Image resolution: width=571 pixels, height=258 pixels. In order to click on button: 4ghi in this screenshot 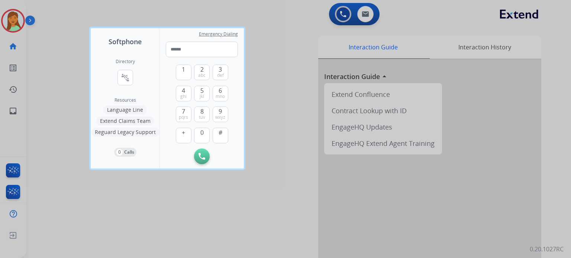, I will do `click(184, 94)`.